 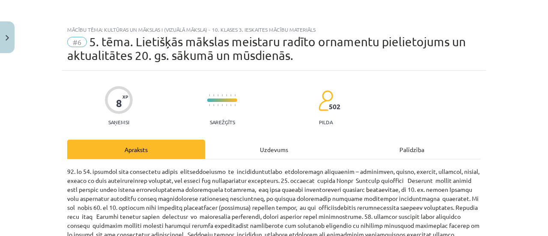 I want to click on img: students-c634bb4e5e11cddfef0936a35e636f08e4e9abd3cc4e673bd6f9a4125e45ecb1.svg, so click(x=325, y=101).